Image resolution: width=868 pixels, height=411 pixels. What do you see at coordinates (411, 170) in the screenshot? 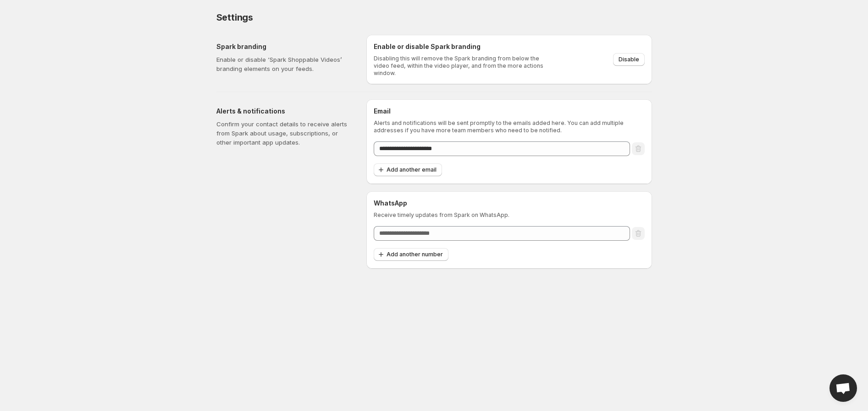
I see `span: Add another email` at bounding box center [411, 170].